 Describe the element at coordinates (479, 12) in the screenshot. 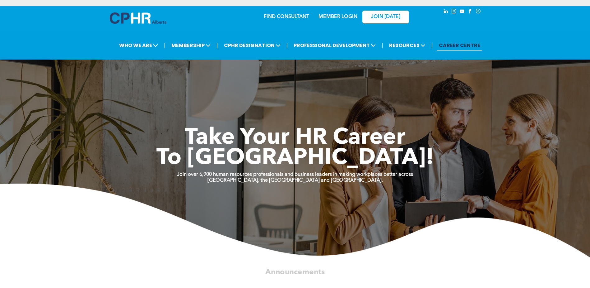

I see `a: Social network` at that location.